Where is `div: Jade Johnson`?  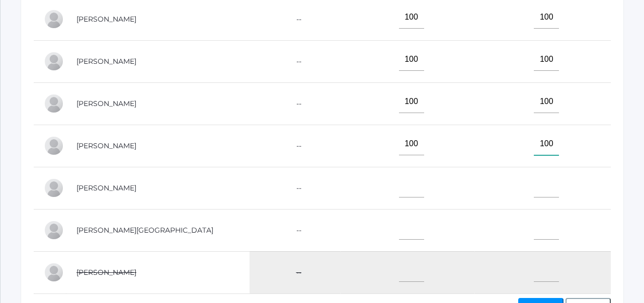
div: Jade Johnson is located at coordinates (54, 61).